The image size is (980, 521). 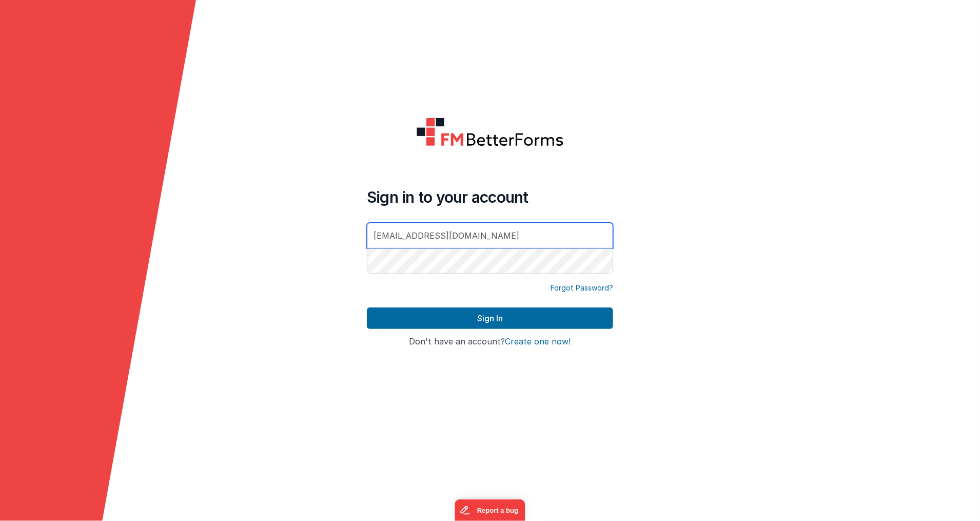 What do you see at coordinates (490, 319) in the screenshot?
I see `button: Sign In` at bounding box center [490, 319].